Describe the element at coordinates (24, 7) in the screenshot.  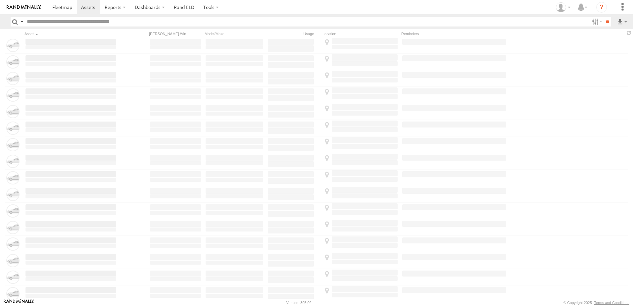
I see `img: rand-logo.svg` at that location.